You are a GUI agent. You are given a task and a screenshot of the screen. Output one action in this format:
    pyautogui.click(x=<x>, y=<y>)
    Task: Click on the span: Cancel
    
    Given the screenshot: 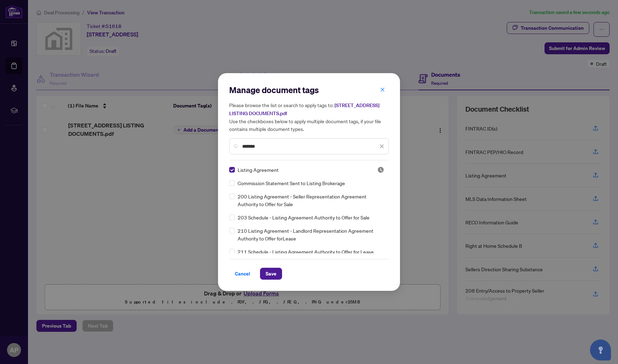 What is the action you would take?
    pyautogui.click(x=243, y=274)
    